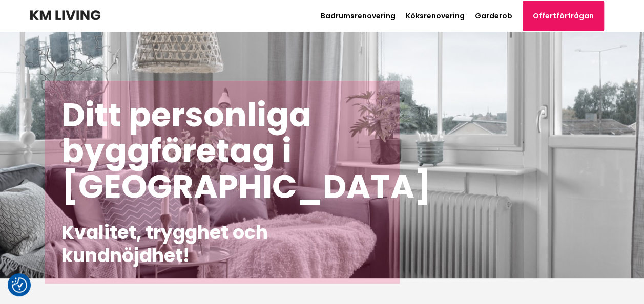  I want to click on img: Revisit consent button, so click(19, 285).